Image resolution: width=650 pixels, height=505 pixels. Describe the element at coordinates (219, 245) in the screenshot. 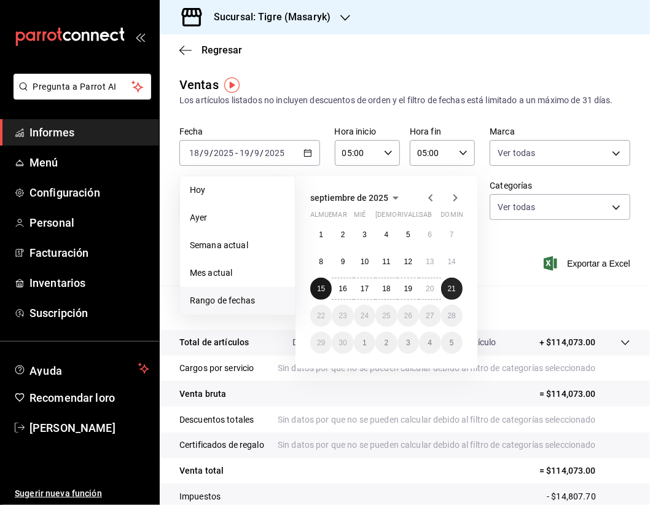

I see `font: Semana actual` at that location.